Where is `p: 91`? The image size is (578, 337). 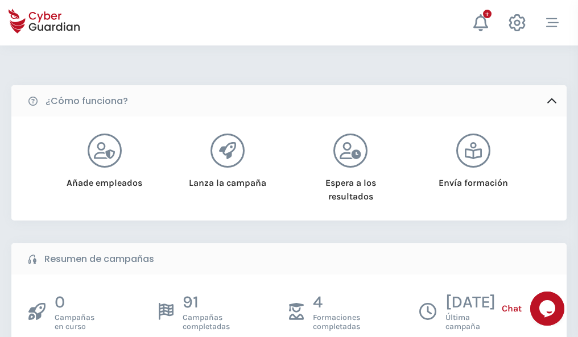 p: 91 is located at coordinates (206, 303).